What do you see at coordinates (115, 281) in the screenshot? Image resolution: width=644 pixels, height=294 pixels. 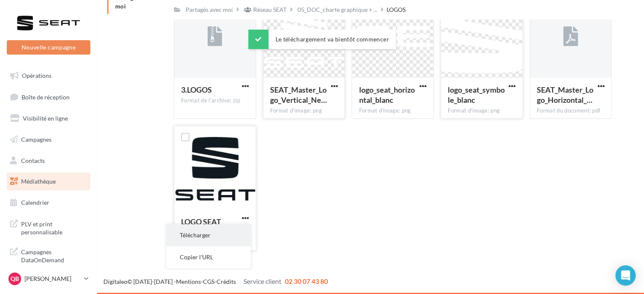 I see `a: Digitaleo` at bounding box center [115, 281].